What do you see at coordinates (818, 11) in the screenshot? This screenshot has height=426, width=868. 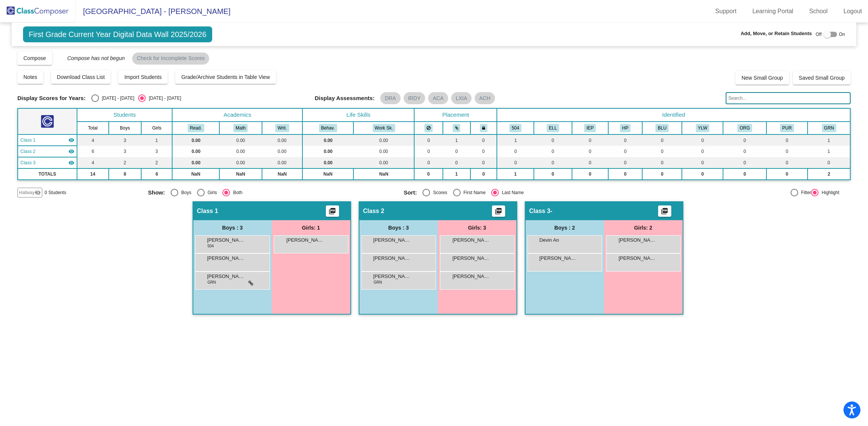 I see `a: School` at bounding box center [818, 11].